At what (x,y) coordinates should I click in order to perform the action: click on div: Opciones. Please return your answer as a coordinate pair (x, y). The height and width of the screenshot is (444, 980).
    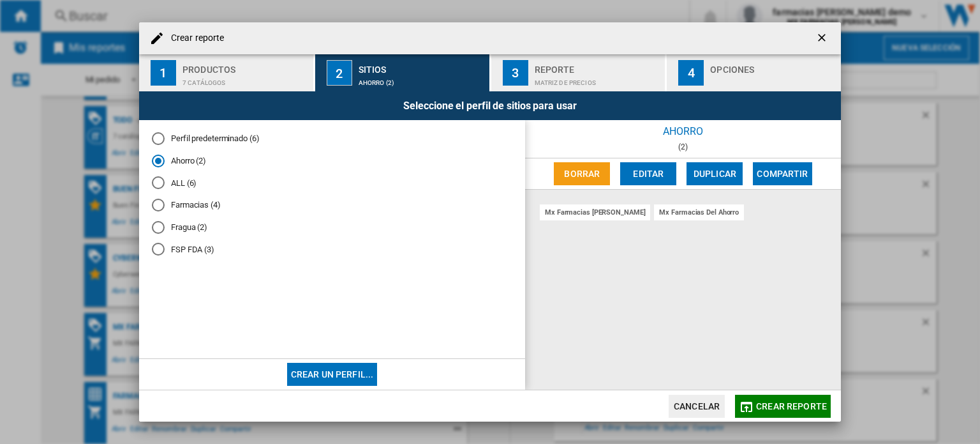
    Looking at the image, I should click on (773, 66).